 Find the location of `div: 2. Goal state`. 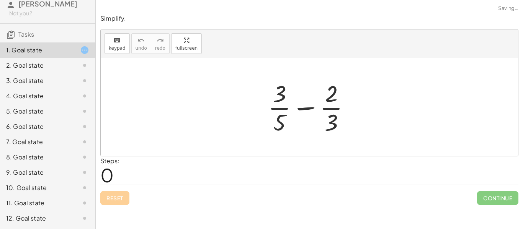

div: 2. Goal state is located at coordinates (37, 66).